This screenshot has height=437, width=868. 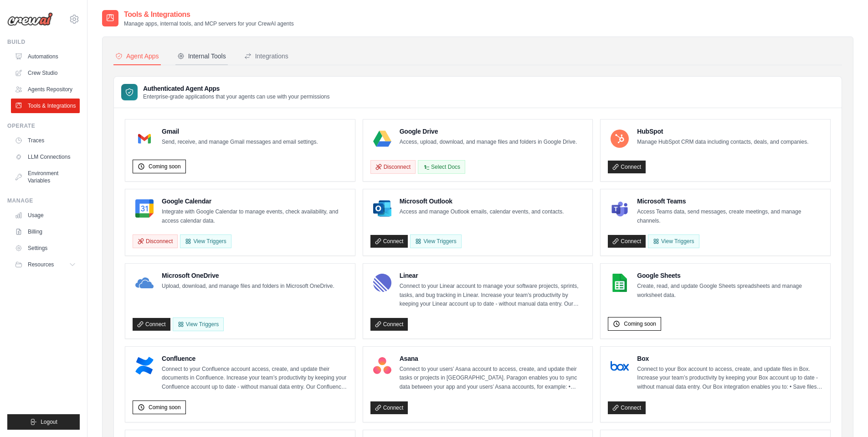 I want to click on a: Crew Studio, so click(x=45, y=73).